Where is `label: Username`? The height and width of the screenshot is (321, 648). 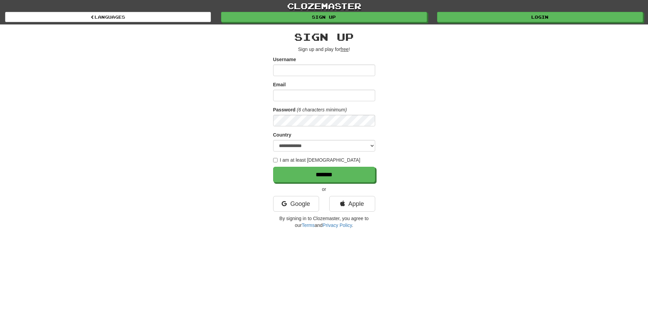 label: Username is located at coordinates (285, 59).